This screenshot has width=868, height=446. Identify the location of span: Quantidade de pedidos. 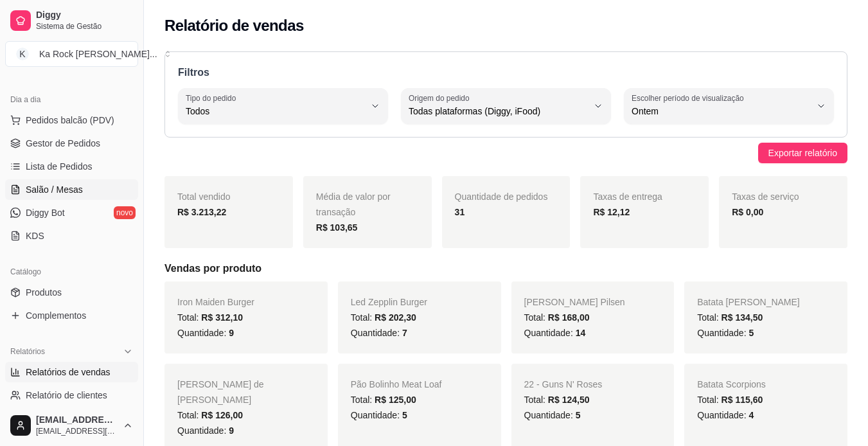
(501, 197).